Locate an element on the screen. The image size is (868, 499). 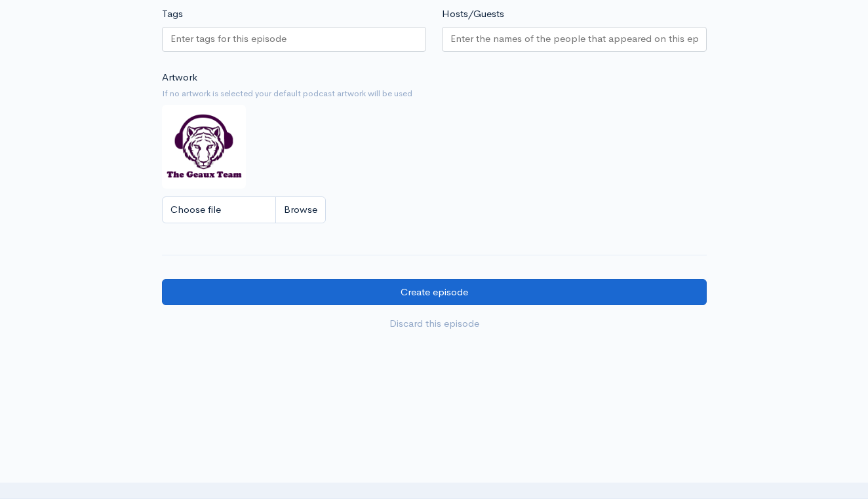
a: Discard this episode is located at coordinates (434, 323).